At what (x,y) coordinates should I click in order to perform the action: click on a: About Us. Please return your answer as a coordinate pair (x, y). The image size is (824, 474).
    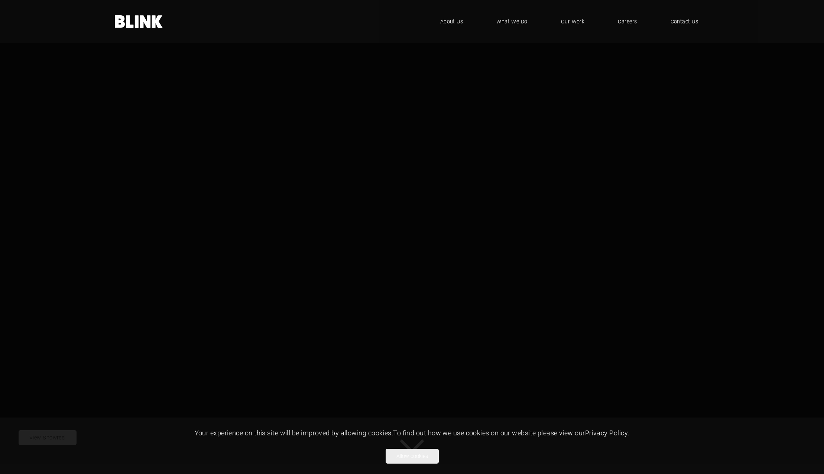
    Looking at the image, I should click on (452, 22).